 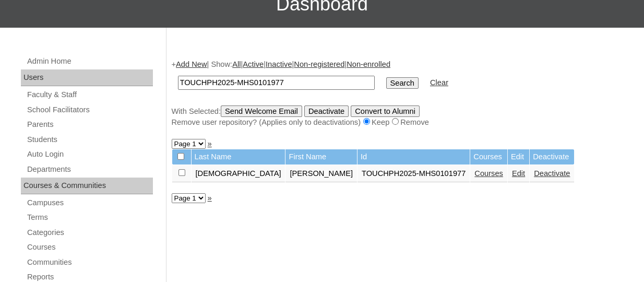 What do you see at coordinates (261, 111) in the screenshot?
I see `input: Send Welcome Email` at bounding box center [261, 111].